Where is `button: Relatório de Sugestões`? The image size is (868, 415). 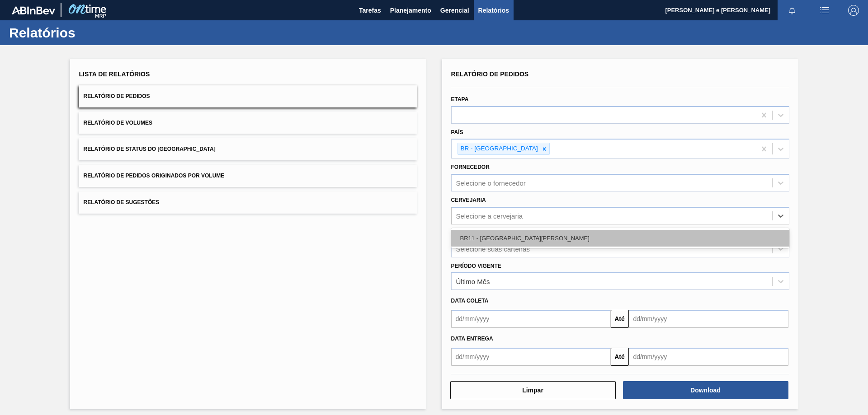 button: Relatório de Sugestões is located at coordinates (248, 203).